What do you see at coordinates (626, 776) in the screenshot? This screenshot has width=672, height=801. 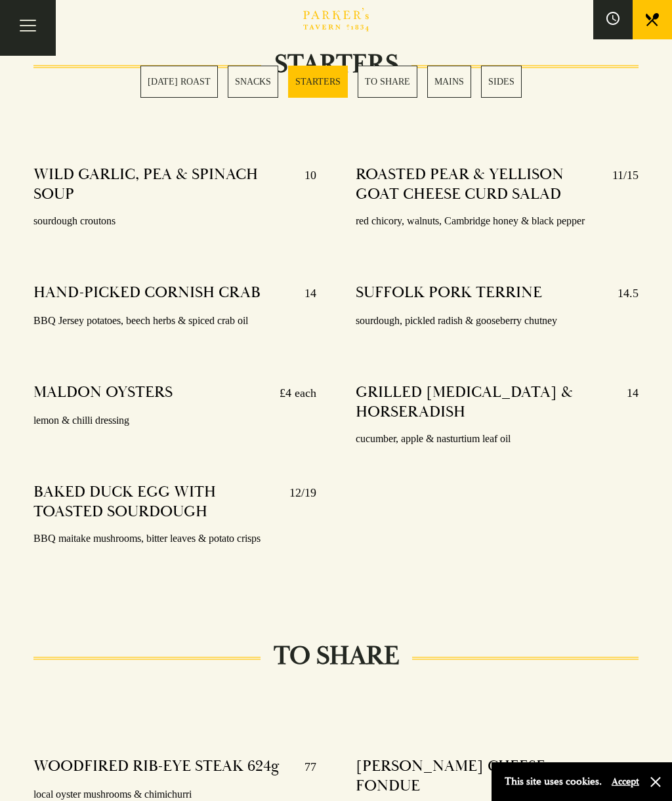 I see `p: 20` at bounding box center [626, 776].